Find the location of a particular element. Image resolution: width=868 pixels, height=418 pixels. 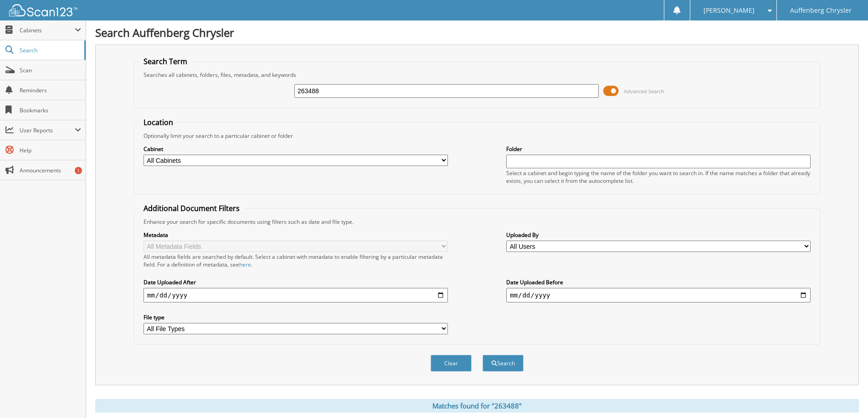

span: Auffenberg Chrysler is located at coordinates (821, 10).